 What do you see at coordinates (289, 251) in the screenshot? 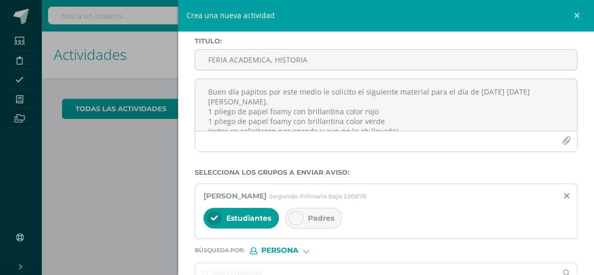
I see `div: [object Object]` at bounding box center [289, 251].